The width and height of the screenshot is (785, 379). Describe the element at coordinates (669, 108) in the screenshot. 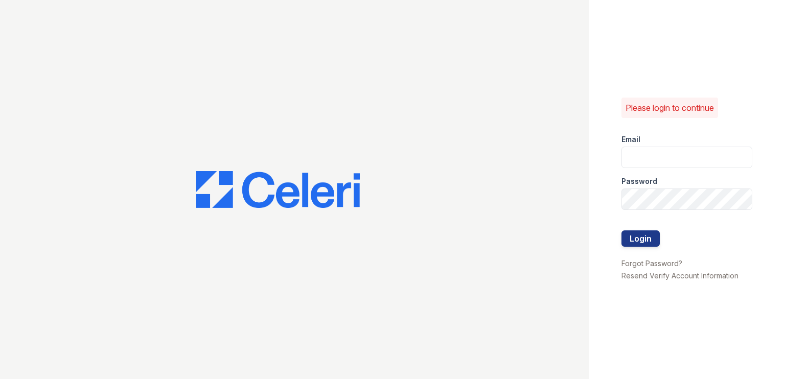

I see `p: Please login to continue` at that location.